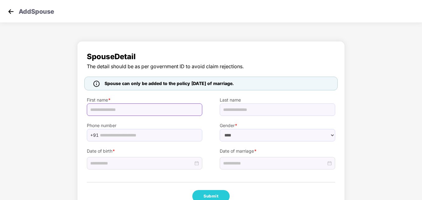  I want to click on label: Date of marriage, so click(277, 151).